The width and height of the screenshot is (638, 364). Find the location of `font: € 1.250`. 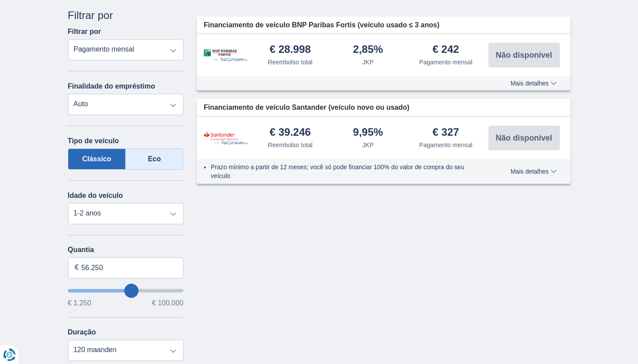

font: € 1.250 is located at coordinates (79, 303).